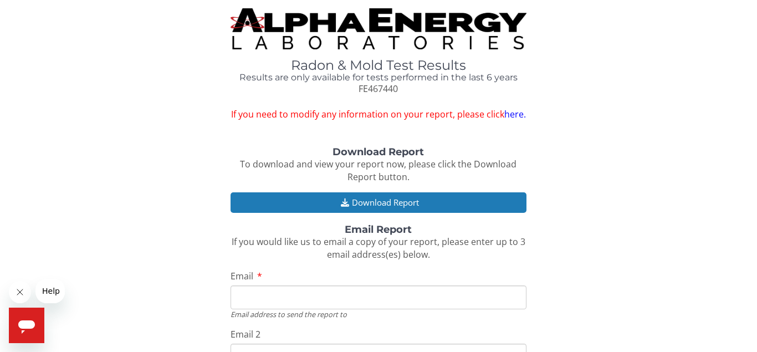 This screenshot has width=757, height=352. What do you see at coordinates (378, 248) in the screenshot?
I see `span: If you would like us to email a copy of your report, please enter up to 3 email address(es) below.` at bounding box center [378, 248].